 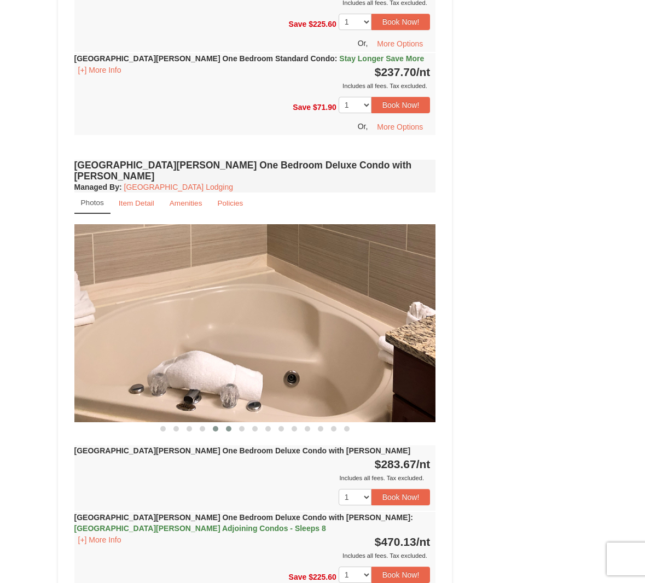 What do you see at coordinates (255, 323) in the screenshot?
I see `img: 18876286-126-05a1e959.jpg` at bounding box center [255, 323].